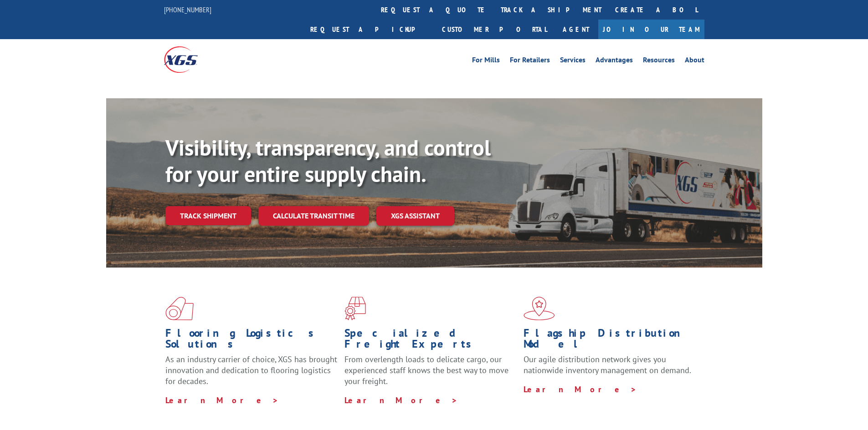  I want to click on a: About, so click(694, 62).